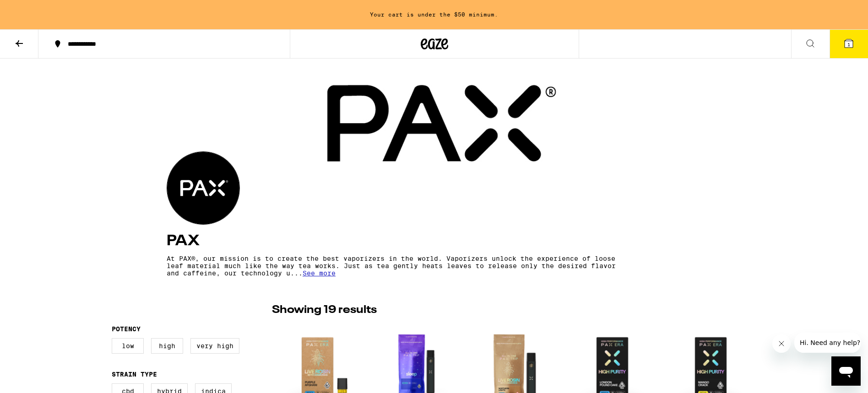 This screenshot has height=393, width=868. What do you see at coordinates (167, 346) in the screenshot?
I see `label: High` at bounding box center [167, 346].